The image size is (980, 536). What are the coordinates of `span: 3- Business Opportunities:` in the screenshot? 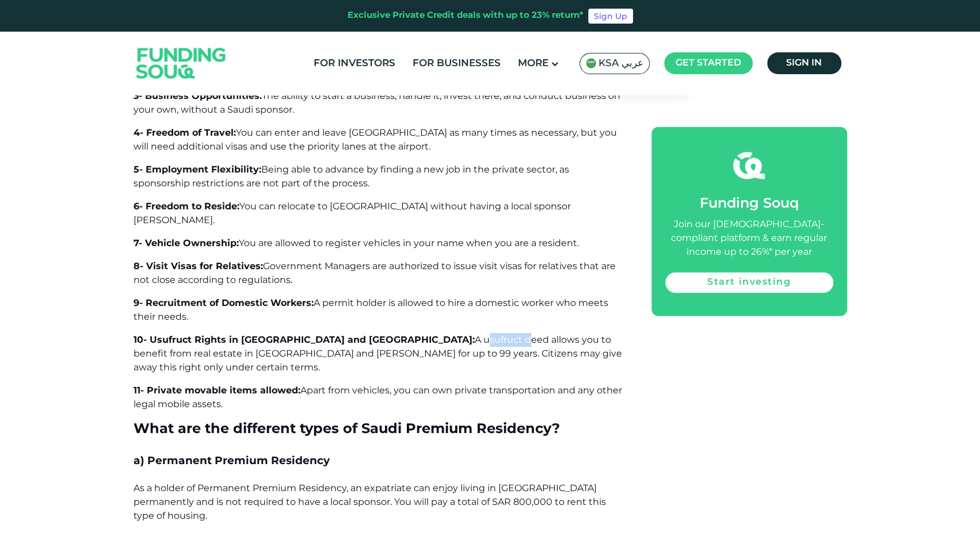 It's located at (197, 95).